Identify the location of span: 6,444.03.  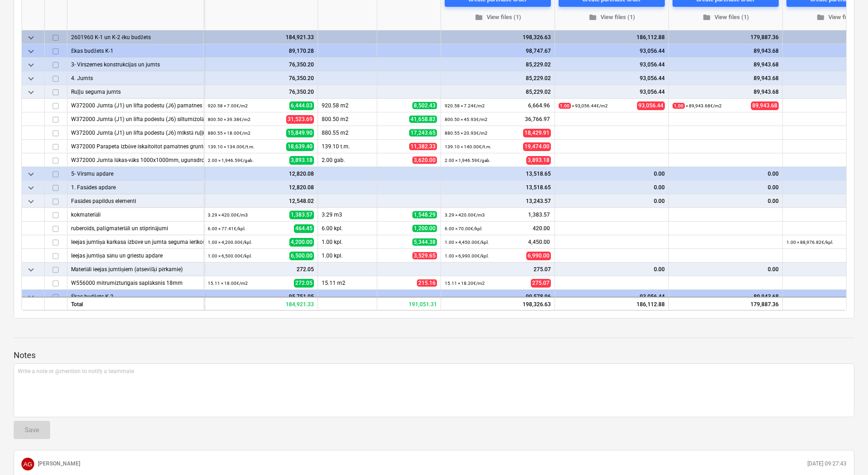
(302, 106).